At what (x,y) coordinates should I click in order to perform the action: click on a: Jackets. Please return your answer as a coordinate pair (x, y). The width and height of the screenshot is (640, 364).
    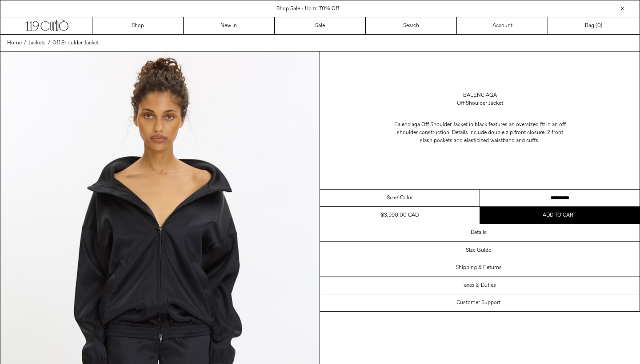
    Looking at the image, I should click on (37, 43).